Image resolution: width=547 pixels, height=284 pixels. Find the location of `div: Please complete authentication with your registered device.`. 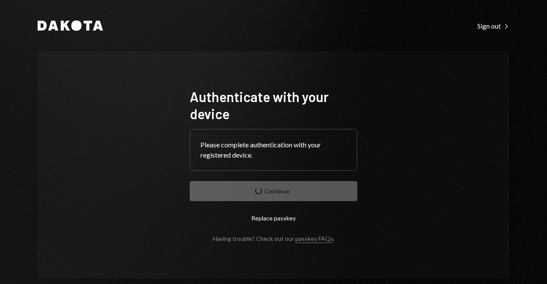

div: Please complete authentication with your registered device. is located at coordinates (273, 150).